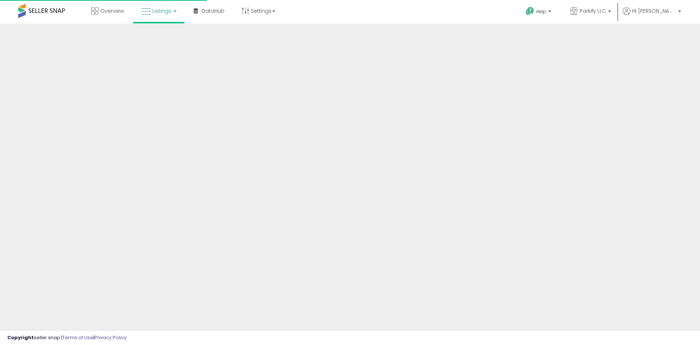 The image size is (700, 345). I want to click on i: Get Help, so click(530, 11).